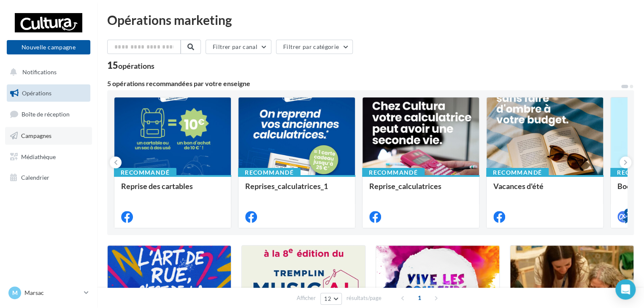 This screenshot has width=644, height=308. What do you see at coordinates (420, 298) in the screenshot?
I see `span: 1` at bounding box center [420, 298].